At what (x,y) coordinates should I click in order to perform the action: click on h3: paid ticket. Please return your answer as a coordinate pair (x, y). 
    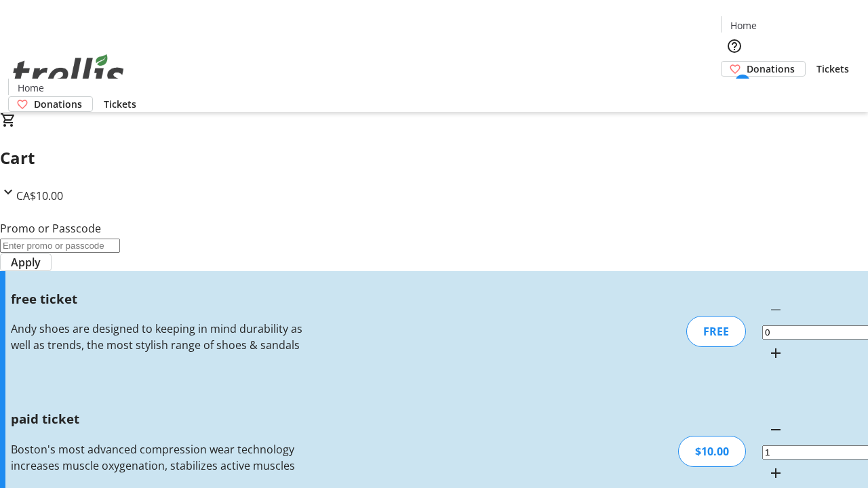
    Looking at the image, I should click on (158, 419).